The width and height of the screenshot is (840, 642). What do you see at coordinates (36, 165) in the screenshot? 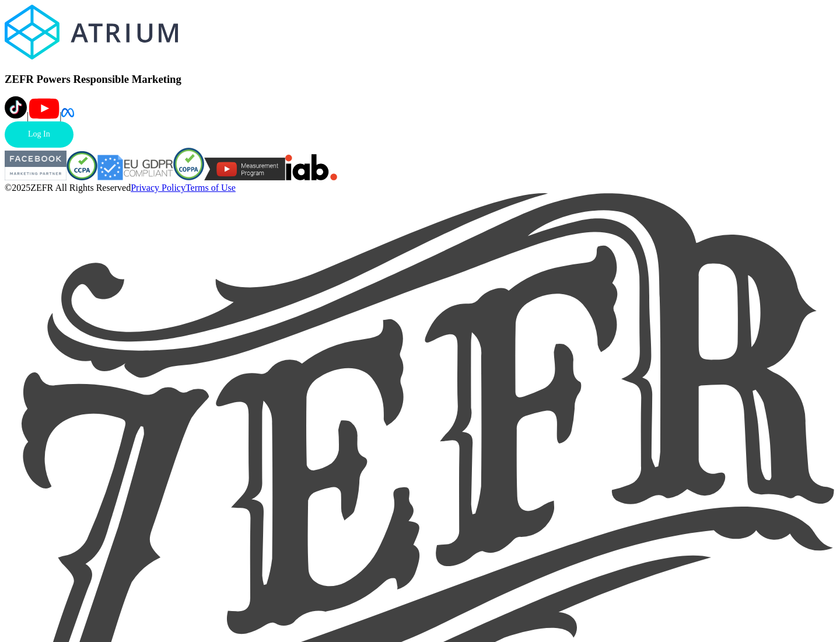
I see `img: Facebook Marketing Partner` at bounding box center [36, 165].